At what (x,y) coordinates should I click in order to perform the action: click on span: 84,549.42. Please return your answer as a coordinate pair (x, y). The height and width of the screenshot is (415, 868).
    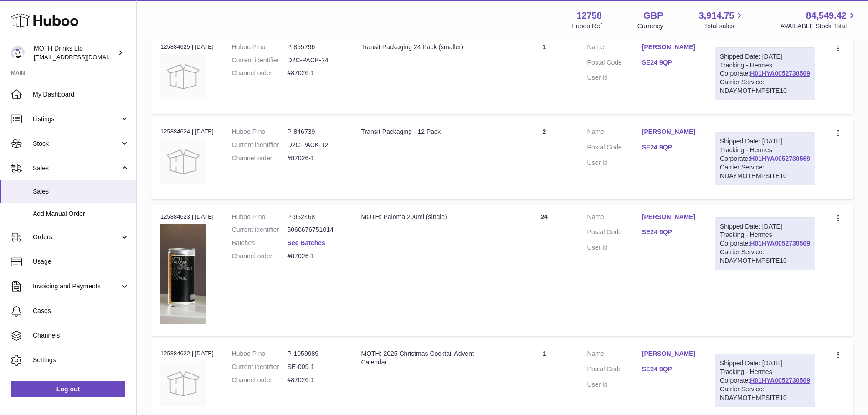
    Looking at the image, I should click on (826, 15).